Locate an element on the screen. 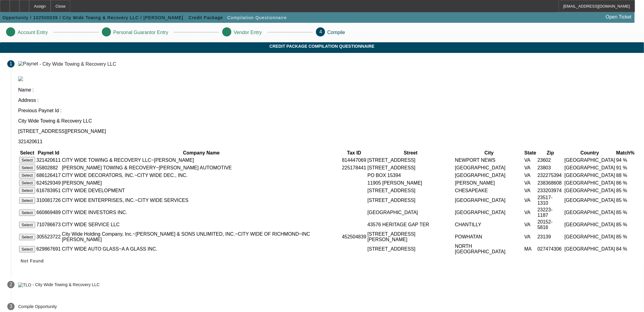  td: 629867691 is located at coordinates (48, 249).